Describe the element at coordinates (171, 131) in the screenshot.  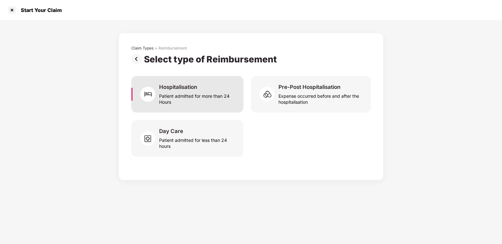
I see `div: Day Care` at that location.